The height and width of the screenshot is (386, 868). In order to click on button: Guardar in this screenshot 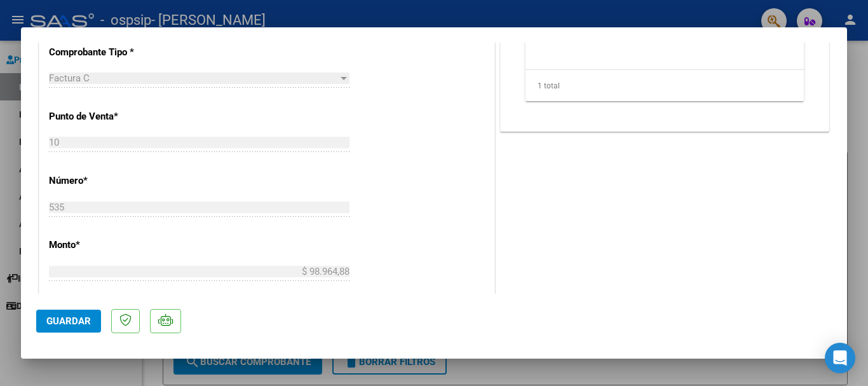, I will do `click(69, 320)`.